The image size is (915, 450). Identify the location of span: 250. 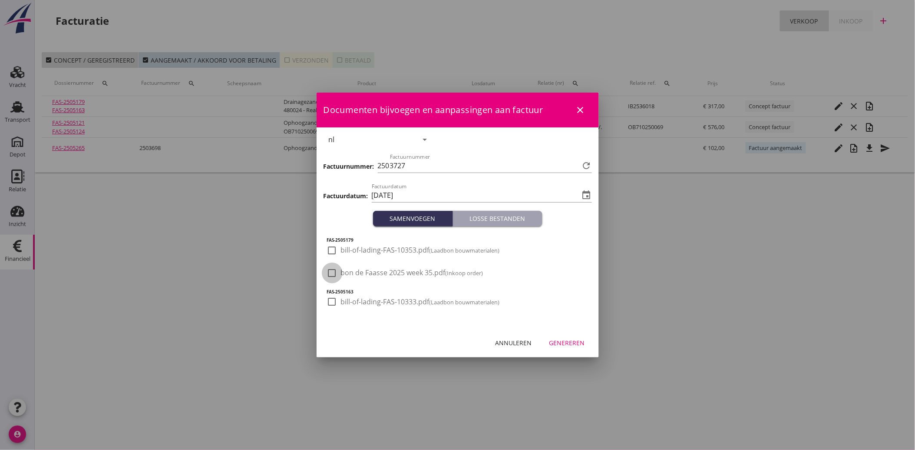
(384, 166).